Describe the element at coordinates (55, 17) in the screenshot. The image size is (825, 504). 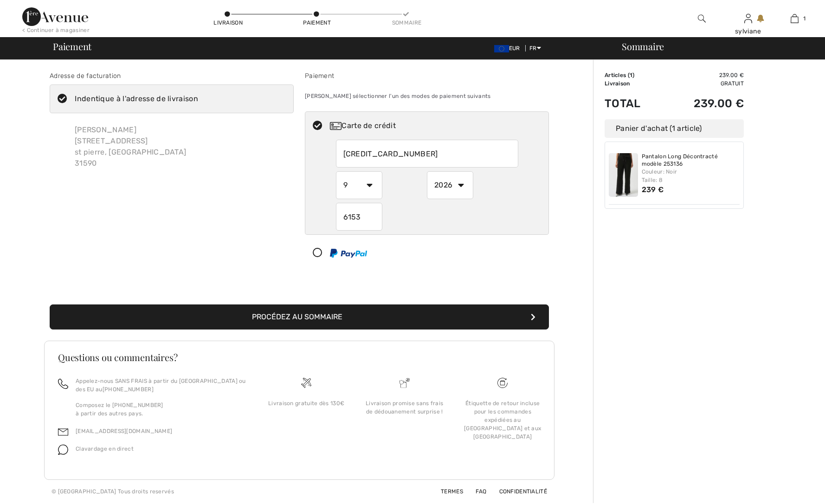
I see `img: 1ère Avenue` at that location.